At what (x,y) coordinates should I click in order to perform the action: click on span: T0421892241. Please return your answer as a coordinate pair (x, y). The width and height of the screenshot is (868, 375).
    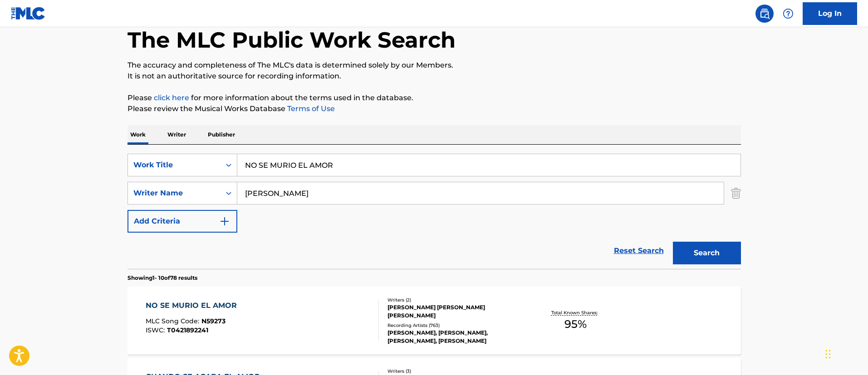
    Looking at the image, I should click on (188, 330).